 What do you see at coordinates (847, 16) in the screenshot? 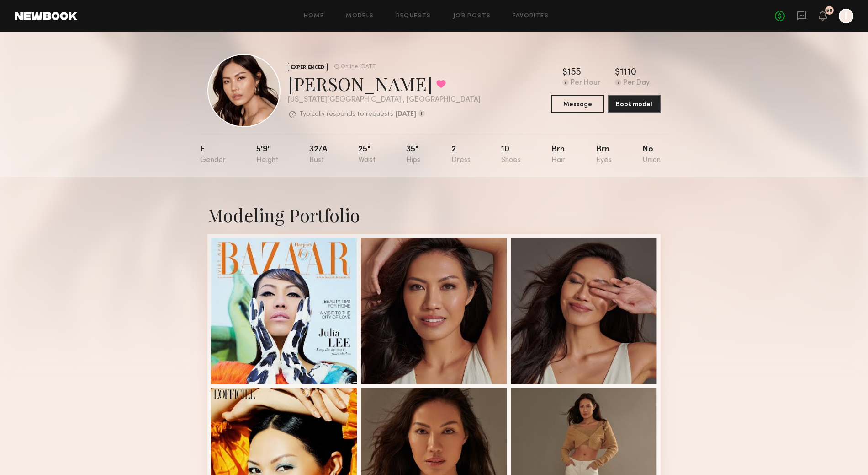
I see `a: I` at bounding box center [847, 16].